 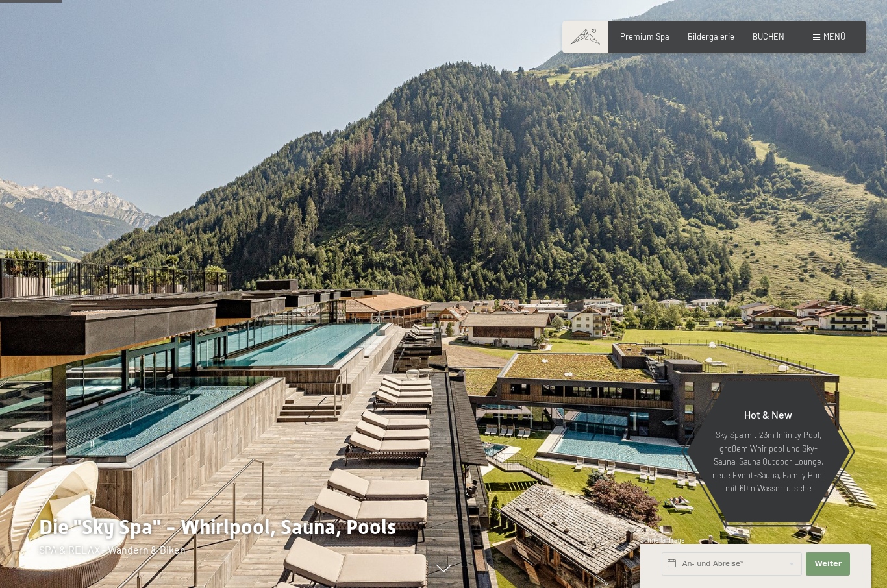 I want to click on p: Sky Spa mit 23m Infinity Pool, großem Whirlpool und Sky-Sauna, Sauna Outdoor Lounge, neue Event-S..., so click(x=769, y=462).